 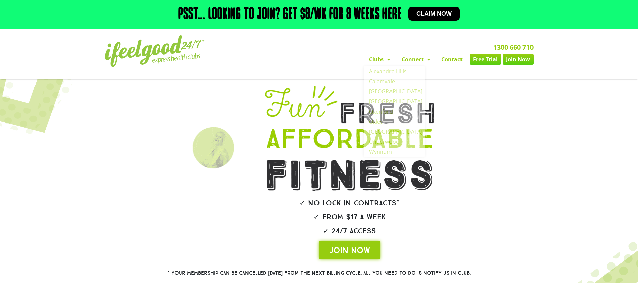 I want to click on h2: ✓ 24/7 Access, so click(x=350, y=231).